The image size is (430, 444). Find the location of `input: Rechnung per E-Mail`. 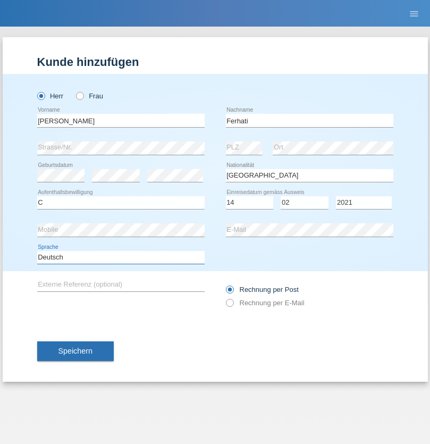

input: Rechnung per E-Mail is located at coordinates (229, 305).